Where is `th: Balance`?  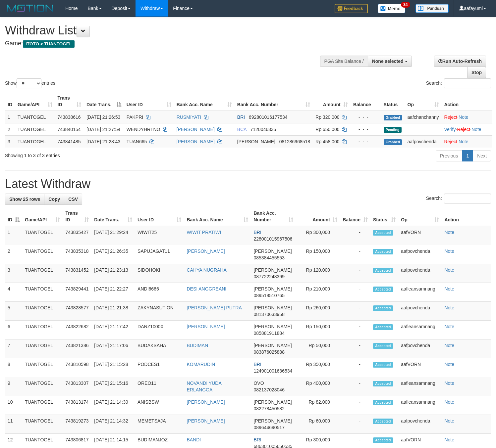
th: Balance is located at coordinates (366, 102).